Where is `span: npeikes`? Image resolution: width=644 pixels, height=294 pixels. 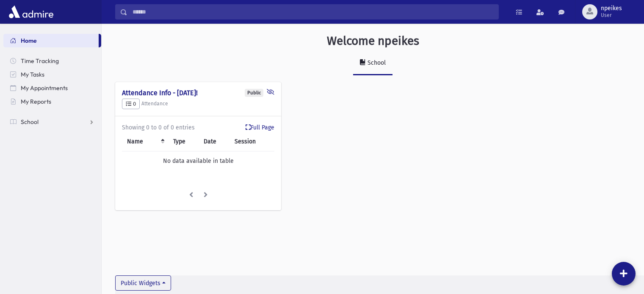 span: npeikes is located at coordinates (611, 8).